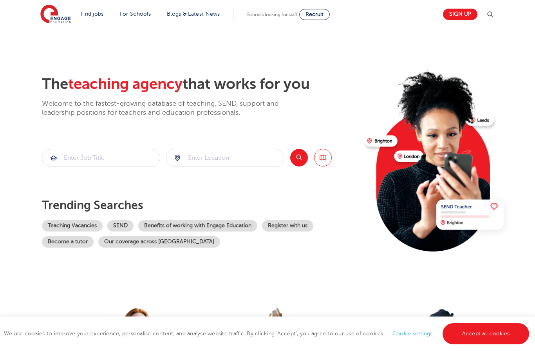 Image resolution: width=535 pixels, height=351 pixels. Describe the element at coordinates (287, 226) in the screenshot. I see `a: Register with us` at that location.